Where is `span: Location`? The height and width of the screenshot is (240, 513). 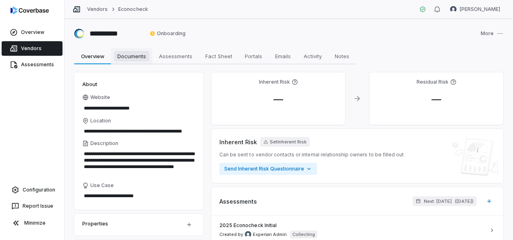 span: Location is located at coordinates (101, 121).